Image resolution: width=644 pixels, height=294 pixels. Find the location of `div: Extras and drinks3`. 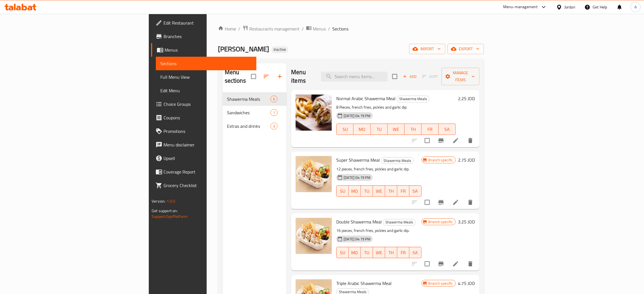

div: Extras and drinks3 is located at coordinates (255, 126).